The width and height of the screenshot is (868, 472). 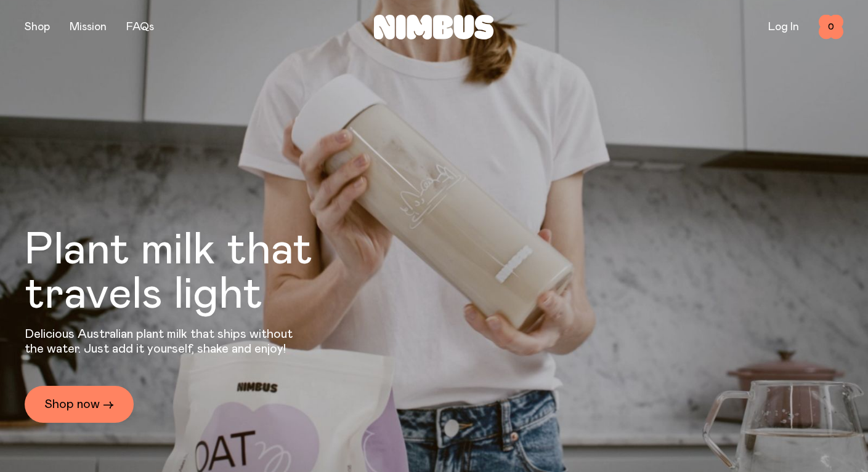 I want to click on button: 0, so click(x=831, y=27).